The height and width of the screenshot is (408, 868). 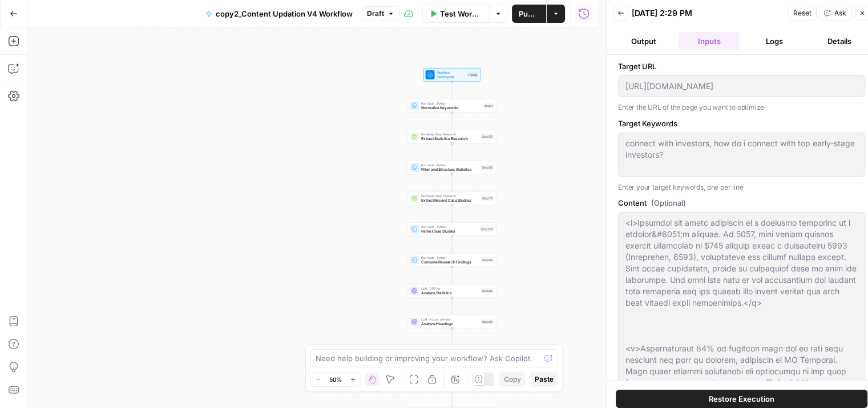 I want to click on div: Step 90, so click(x=487, y=321).